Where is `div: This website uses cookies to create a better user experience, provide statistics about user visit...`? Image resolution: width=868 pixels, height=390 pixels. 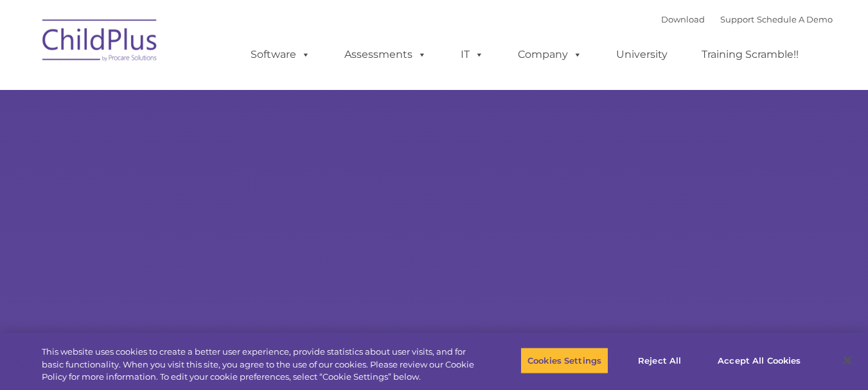
div: This website uses cookies to create a better user experience, provide statistics about user visit... is located at coordinates (260, 365).